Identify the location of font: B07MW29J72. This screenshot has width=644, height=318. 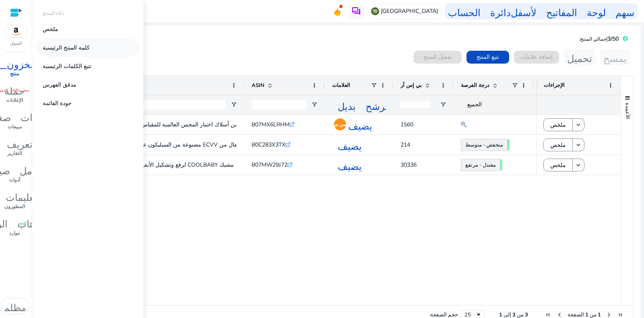
(269, 165).